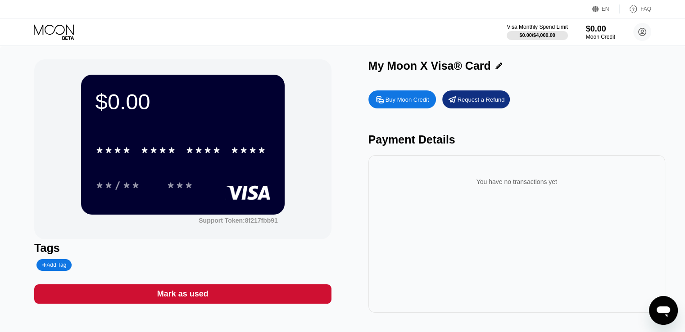 The height and width of the screenshot is (332, 685). I want to click on div: Support Token:8f217fbb91, so click(238, 221).